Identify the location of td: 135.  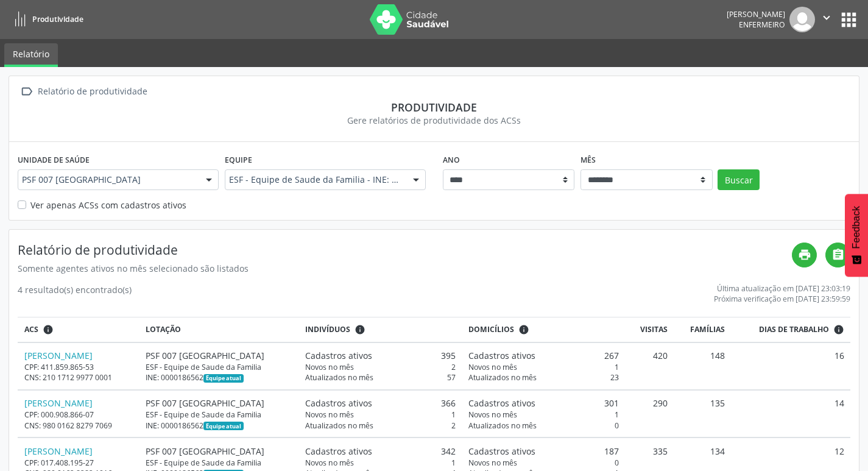
(702, 414).